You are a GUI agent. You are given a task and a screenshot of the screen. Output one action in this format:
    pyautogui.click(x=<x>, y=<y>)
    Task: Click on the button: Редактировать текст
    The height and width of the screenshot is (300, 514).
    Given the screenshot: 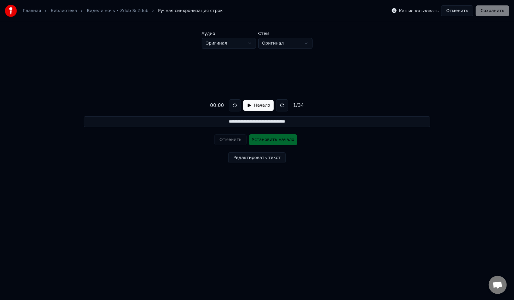 What is the action you would take?
    pyautogui.click(x=257, y=158)
    